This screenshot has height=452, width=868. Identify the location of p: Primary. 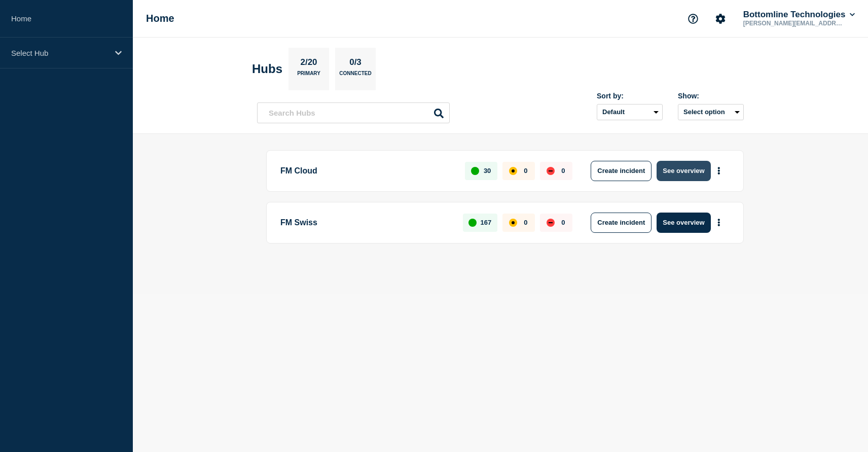
(309, 76).